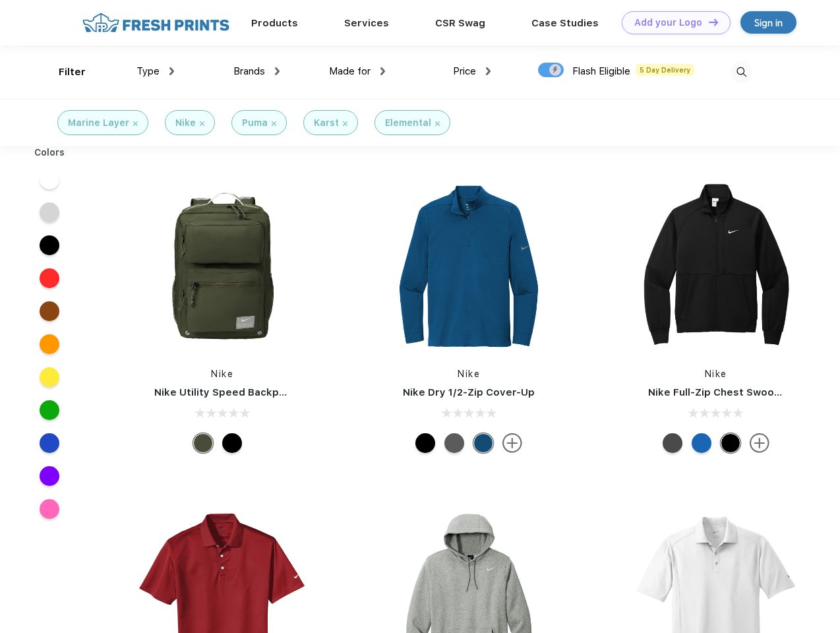 This screenshot has height=633, width=840. I want to click on a: Nike Utility Speed Backpack, so click(225, 392).